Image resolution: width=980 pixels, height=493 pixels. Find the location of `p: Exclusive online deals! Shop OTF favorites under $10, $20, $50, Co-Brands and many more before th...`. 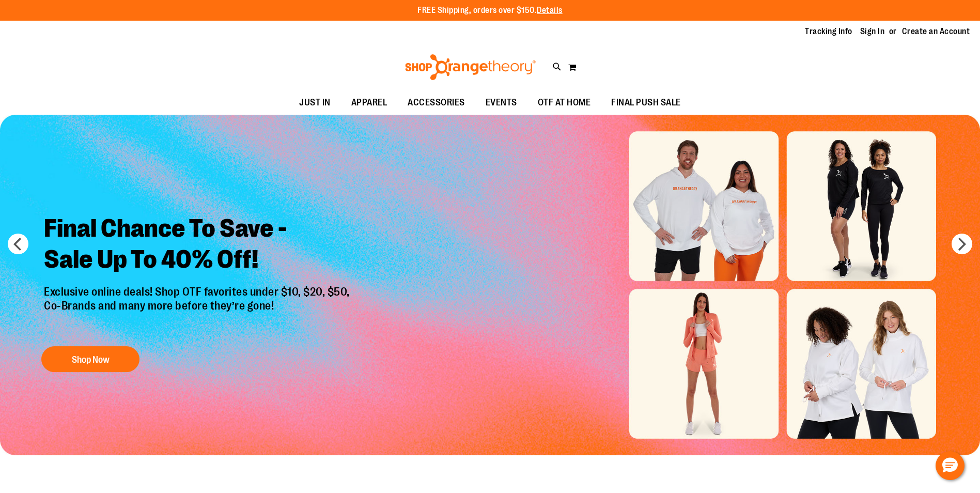

p: Exclusive online deals! Shop OTF favorites under $10, $20, $50, Co-Brands and many more before th... is located at coordinates (198, 311).